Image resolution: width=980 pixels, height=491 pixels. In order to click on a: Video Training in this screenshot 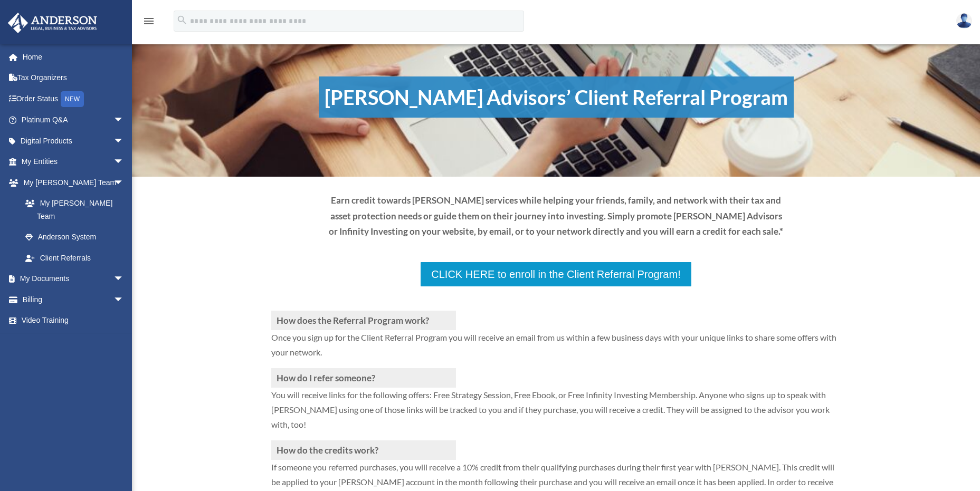, I will do `click(73, 321)`.